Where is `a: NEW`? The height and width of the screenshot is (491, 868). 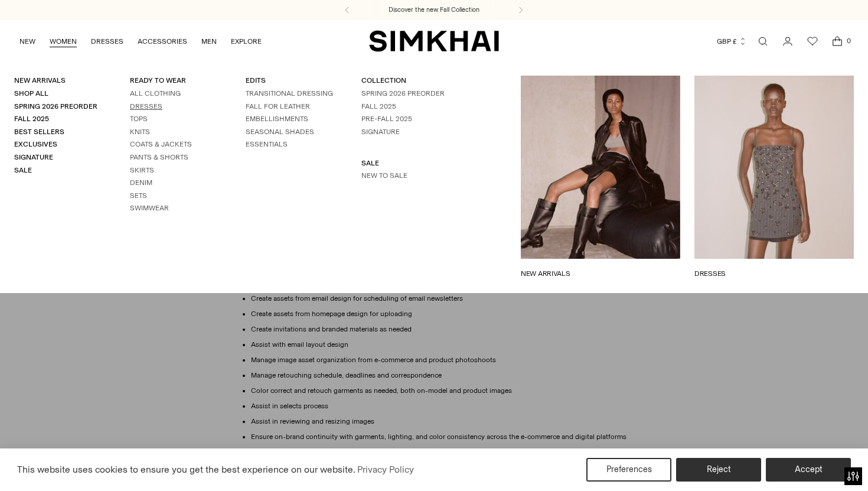 a: NEW is located at coordinates (27, 41).